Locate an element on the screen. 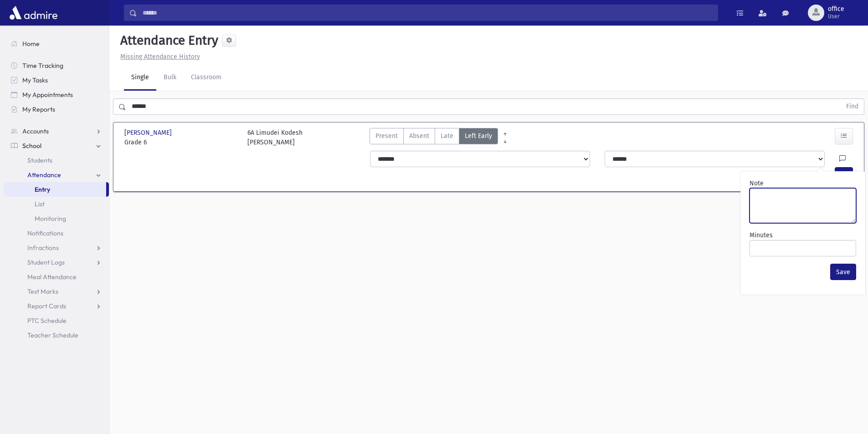 Image resolution: width=868 pixels, height=434 pixels. span: List is located at coordinates (39, 204).